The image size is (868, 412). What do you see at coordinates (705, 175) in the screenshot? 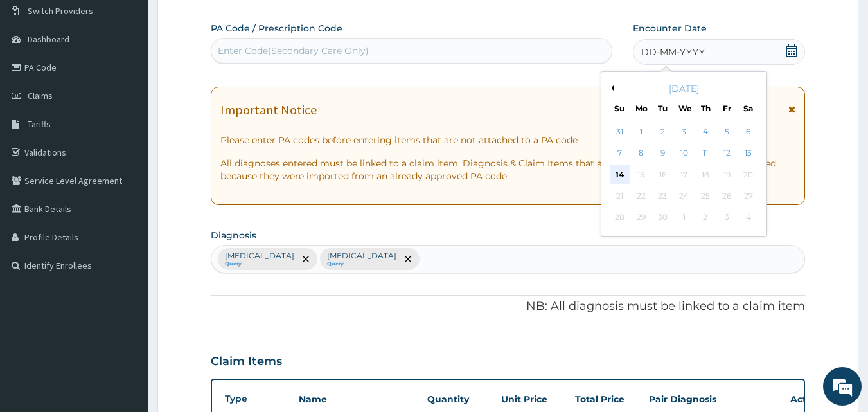
I see `div: Not available Thursday, September 18th, 2025` at bounding box center [705, 175].